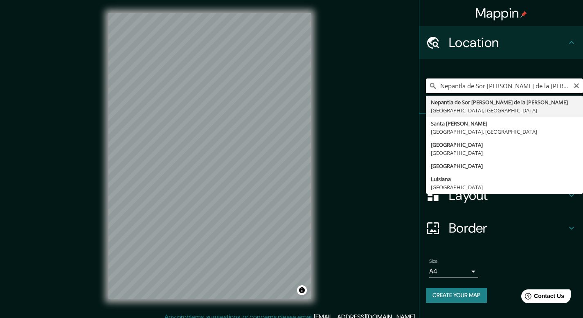  I want to click on h4: Location, so click(508, 43).